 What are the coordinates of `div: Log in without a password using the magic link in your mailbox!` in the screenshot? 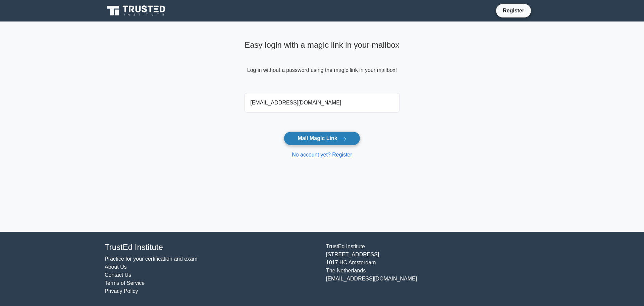 It's located at (322, 64).